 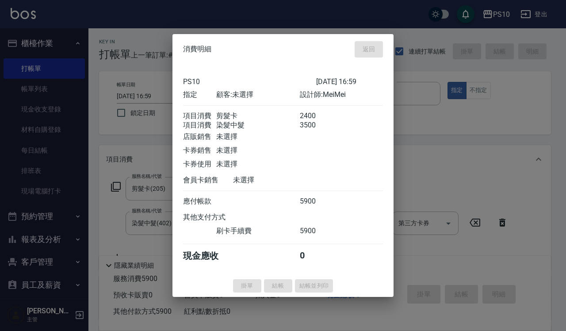 I want to click on div: 顧客: 未選擇, so click(x=258, y=94).